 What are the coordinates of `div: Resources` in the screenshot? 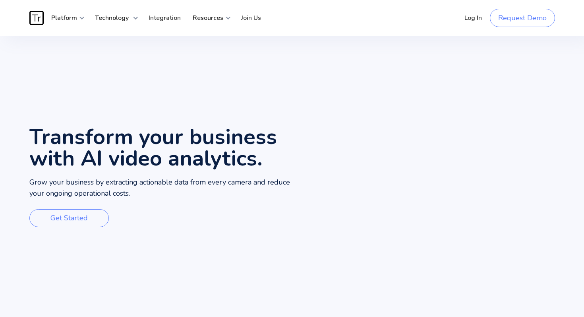 It's located at (209, 18).